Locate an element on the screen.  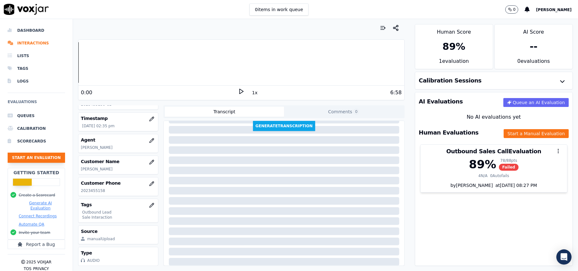
p: 0 is located at coordinates (515, 10).